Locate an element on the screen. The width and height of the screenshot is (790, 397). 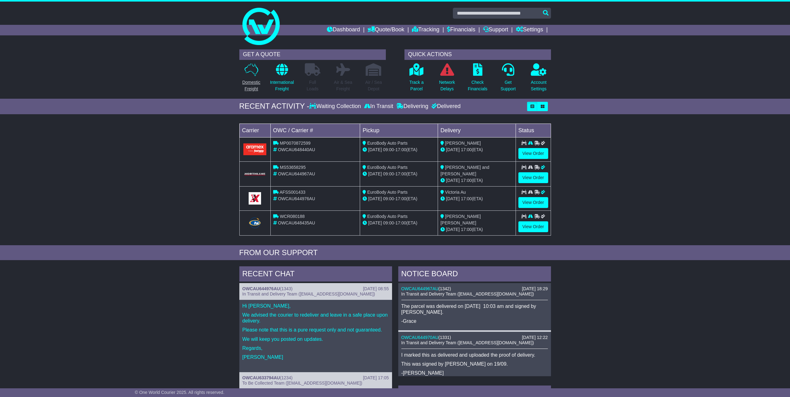
a: Dashboard is located at coordinates (344, 30).